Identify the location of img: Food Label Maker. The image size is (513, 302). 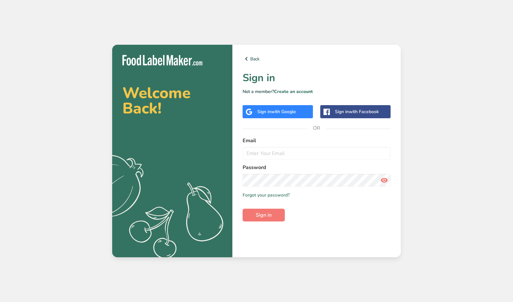
(162, 60).